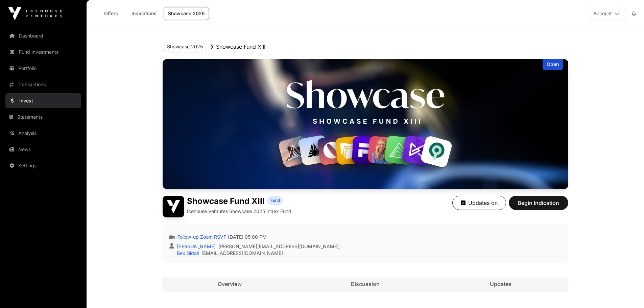 This screenshot has height=308, width=644. What do you see at coordinates (43, 101) in the screenshot?
I see `a: Invest` at bounding box center [43, 101].